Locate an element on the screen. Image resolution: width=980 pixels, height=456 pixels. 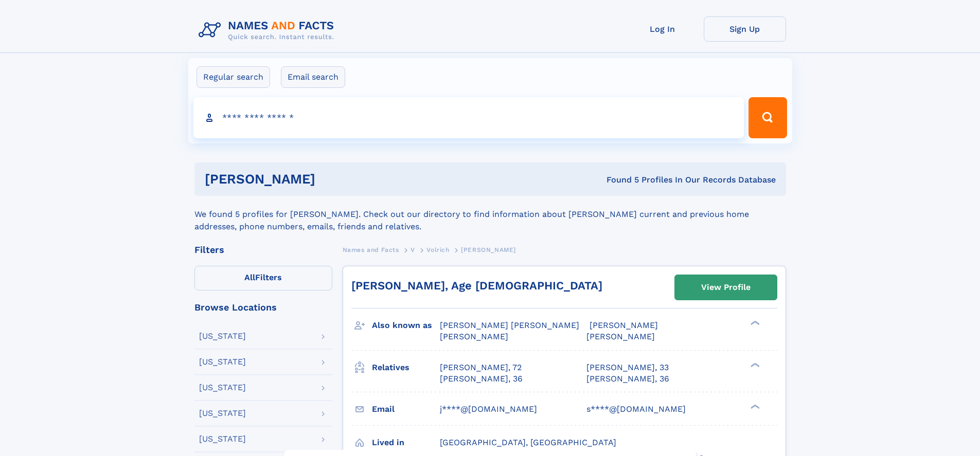
h3: Lived in is located at coordinates (406, 443).